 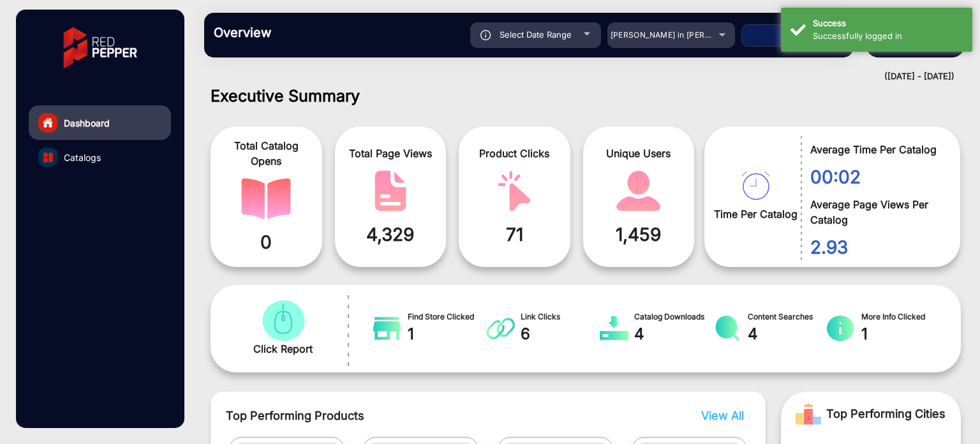 I want to click on span: 71, so click(x=514, y=234).